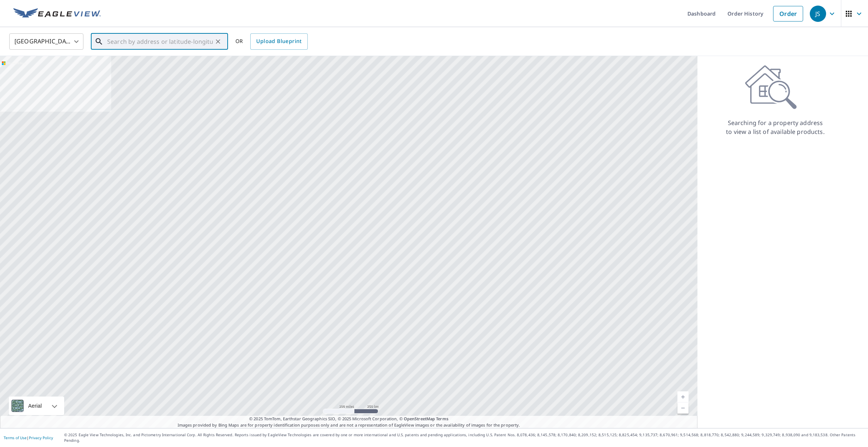 This screenshot has width=868, height=447. What do you see at coordinates (271, 41) in the screenshot?
I see `div: OR` at bounding box center [271, 41].